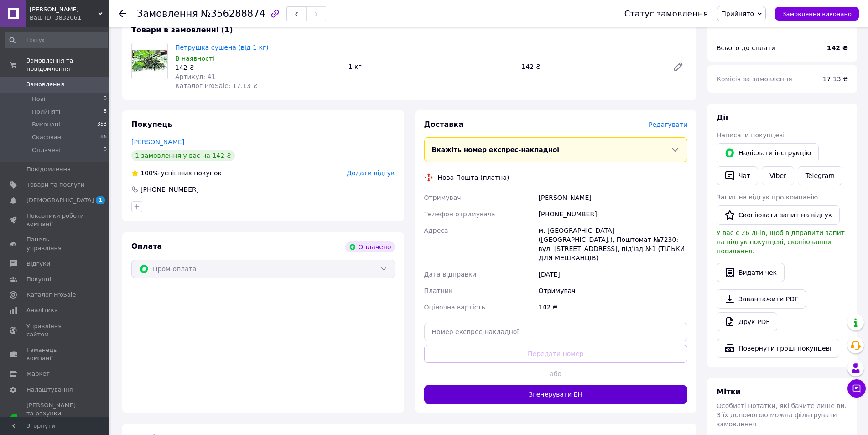  Describe the element at coordinates (668, 125) in the screenshot. I see `span: Редагувати` at that location.